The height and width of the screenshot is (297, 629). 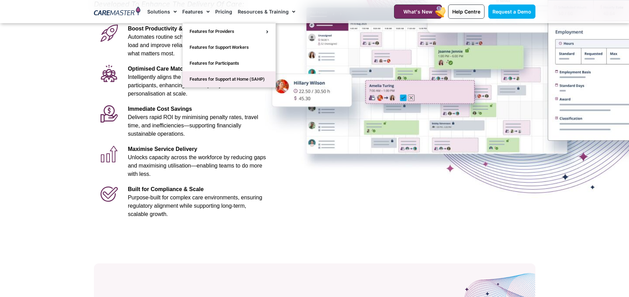 What do you see at coordinates (162, 149) in the screenshot?
I see `span: Maximise Service Delivery` at bounding box center [162, 149].